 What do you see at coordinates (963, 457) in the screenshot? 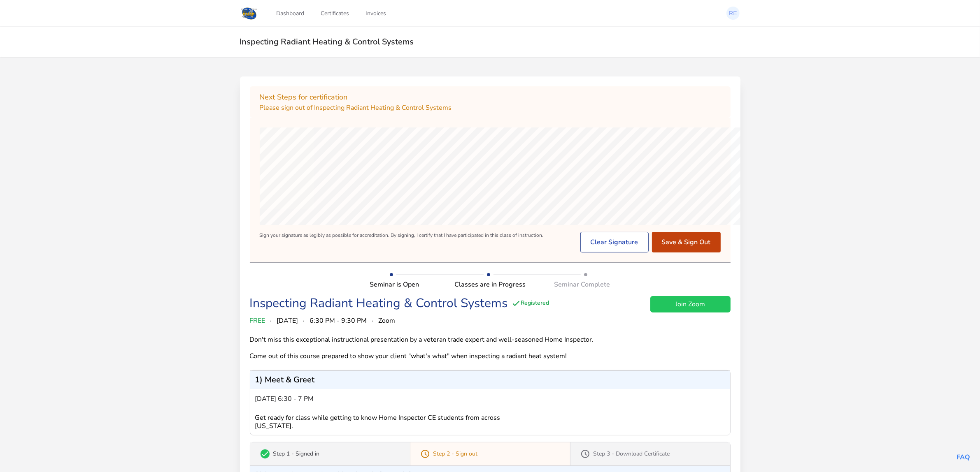
I see `a: FAQ` at bounding box center [963, 457].